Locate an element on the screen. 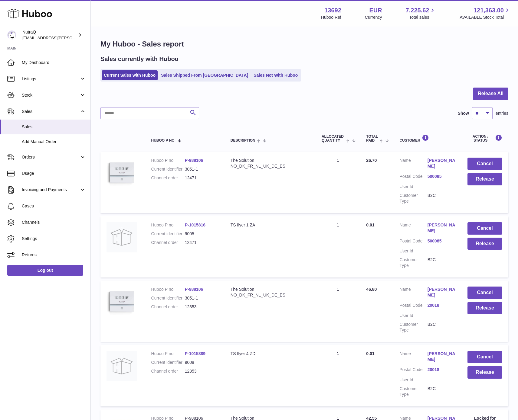  a: 121,363.00 AVAILABLE Stock Total is located at coordinates (485, 14).